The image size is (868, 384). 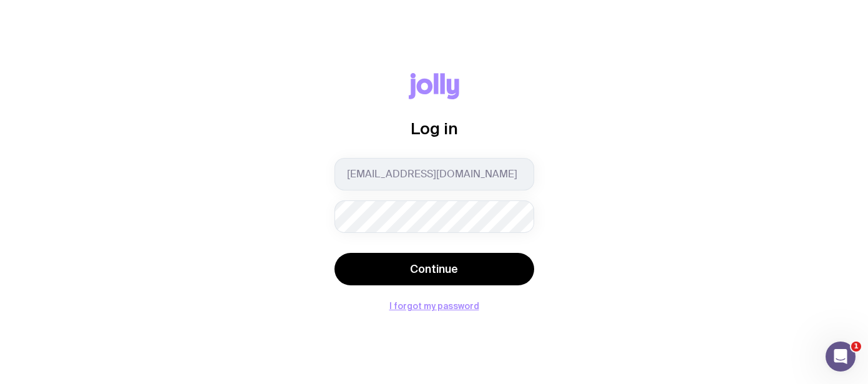 What do you see at coordinates (434, 174) in the screenshot?
I see `input: you@email.com` at bounding box center [434, 174].